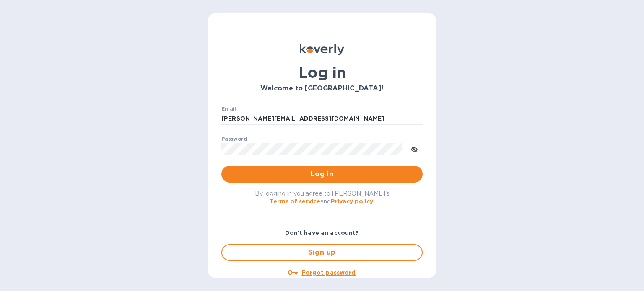 This screenshot has height=291, width=644. I want to click on button: Log in, so click(322, 174).